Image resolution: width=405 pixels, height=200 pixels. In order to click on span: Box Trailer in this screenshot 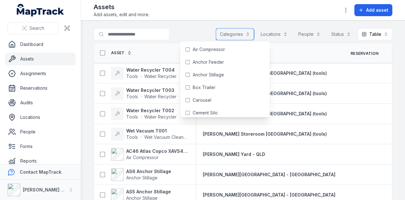, I will do `click(204, 87)`.